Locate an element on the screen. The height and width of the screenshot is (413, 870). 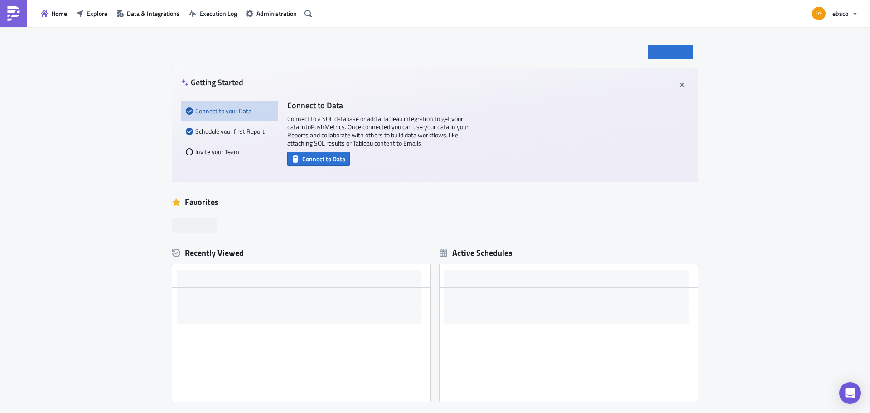
img: Avatar is located at coordinates (819, 14).